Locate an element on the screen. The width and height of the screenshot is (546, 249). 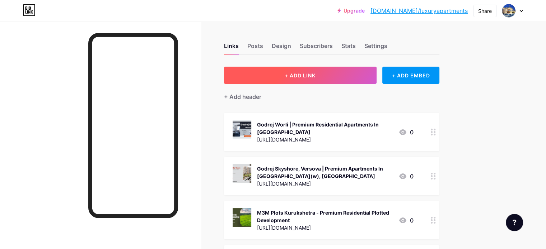
img: Godrej Worli | Premium Residential Apartments In Mumbai is located at coordinates (242, 130).